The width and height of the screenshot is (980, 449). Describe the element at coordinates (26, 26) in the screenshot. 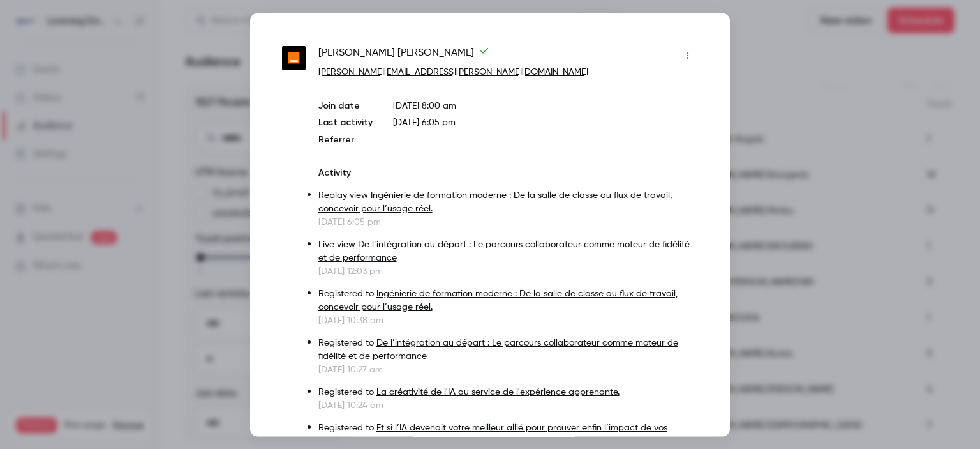

I see `img: logo_orange.svg` at that location.